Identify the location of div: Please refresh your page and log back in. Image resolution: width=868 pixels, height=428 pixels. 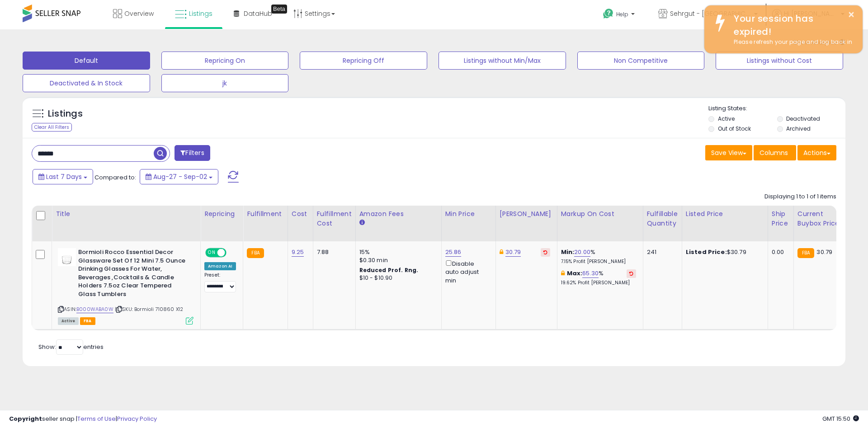
(791, 42).